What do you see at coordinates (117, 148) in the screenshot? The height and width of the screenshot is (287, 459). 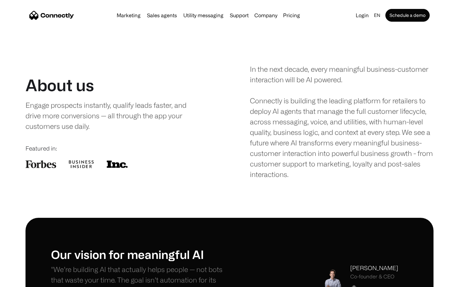 I see `div: Featured in:` at bounding box center [117, 148].